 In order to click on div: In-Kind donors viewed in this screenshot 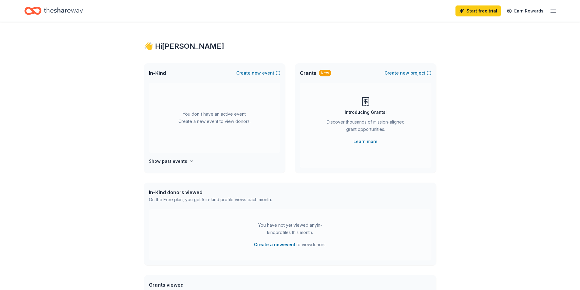, I will do `click(210, 192)`.